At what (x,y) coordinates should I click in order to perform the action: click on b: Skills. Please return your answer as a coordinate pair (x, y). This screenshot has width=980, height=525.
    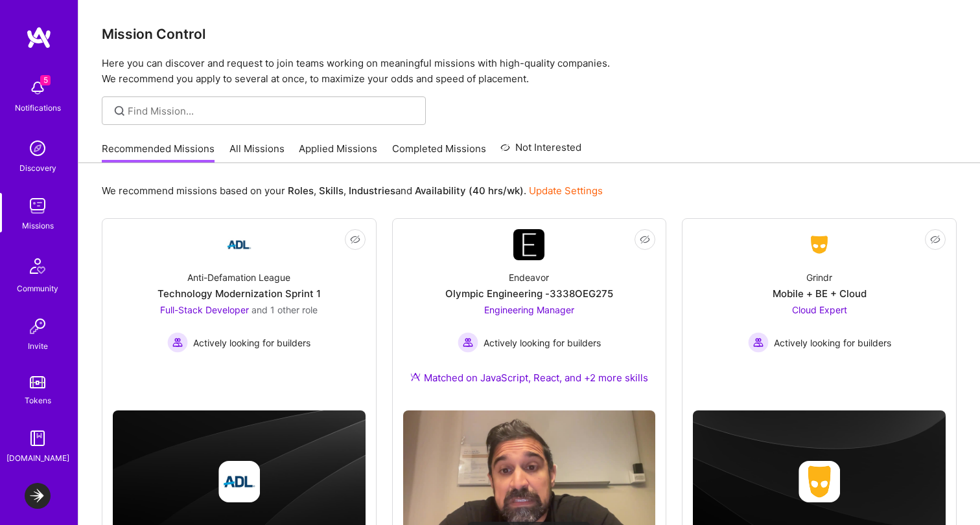
    Looking at the image, I should click on (331, 191).